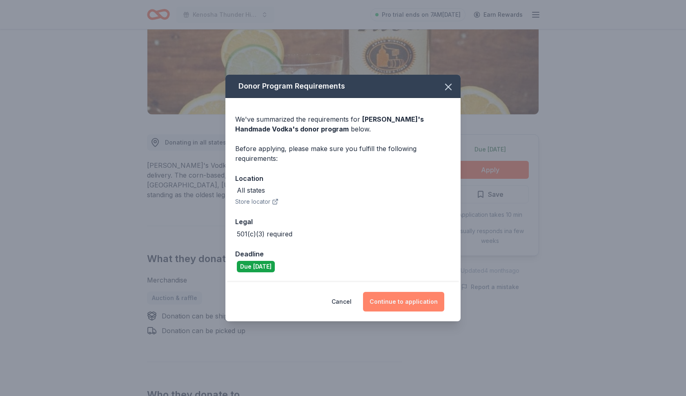 Image resolution: width=686 pixels, height=396 pixels. I want to click on button: Cancel, so click(341, 302).